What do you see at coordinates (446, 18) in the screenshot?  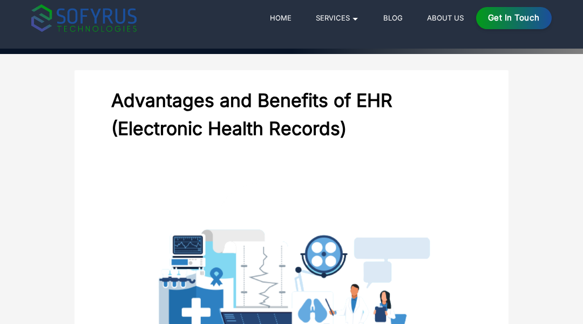 I see `a: About Us` at bounding box center [446, 18].